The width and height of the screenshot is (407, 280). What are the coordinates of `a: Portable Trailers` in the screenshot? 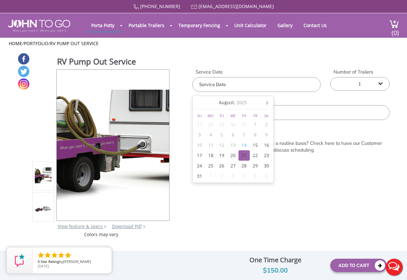 It's located at (146, 25).